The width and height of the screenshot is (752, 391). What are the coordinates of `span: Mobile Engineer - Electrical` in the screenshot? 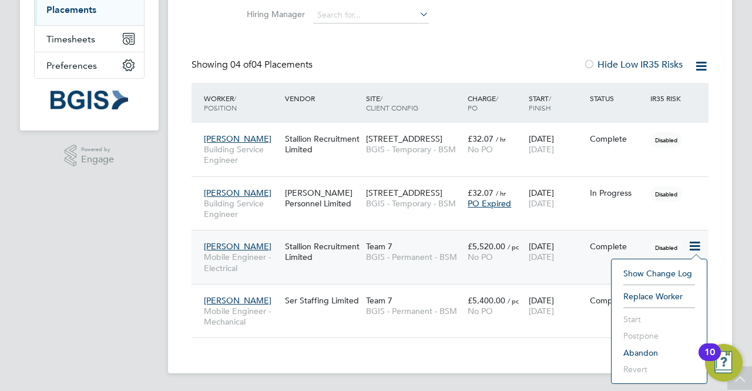 It's located at (242, 262).